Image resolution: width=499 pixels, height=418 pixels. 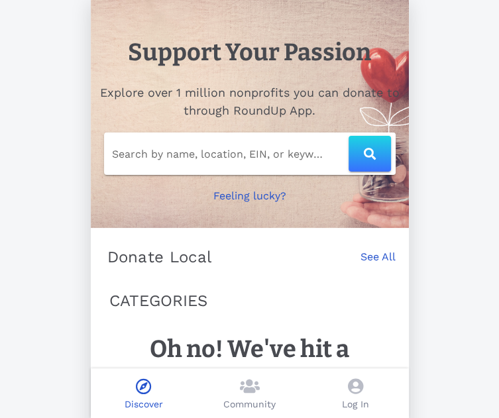 I want to click on p: Log In, so click(x=355, y=404).